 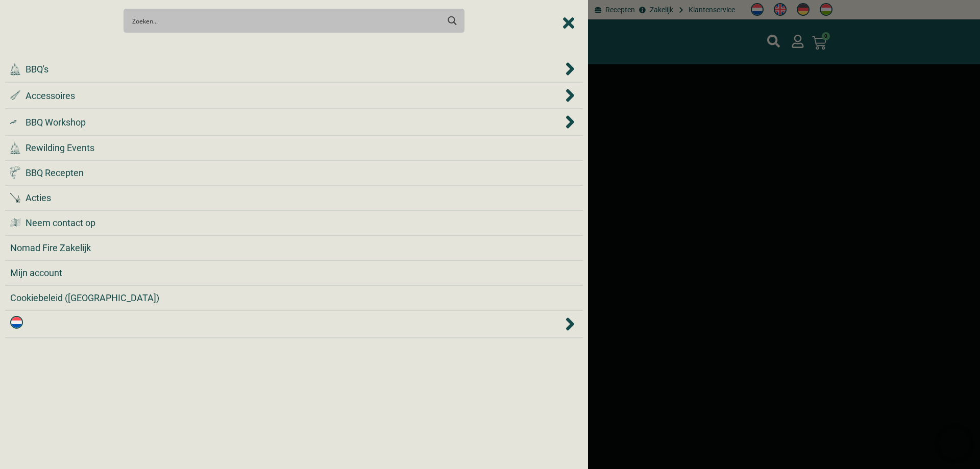 What do you see at coordinates (294, 223) in the screenshot?
I see `a: Neem contact op` at bounding box center [294, 223].